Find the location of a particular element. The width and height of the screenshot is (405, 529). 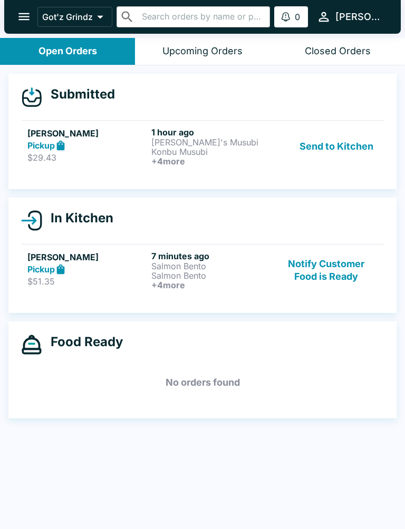

h6: 7 minutes ago is located at coordinates (211, 256).